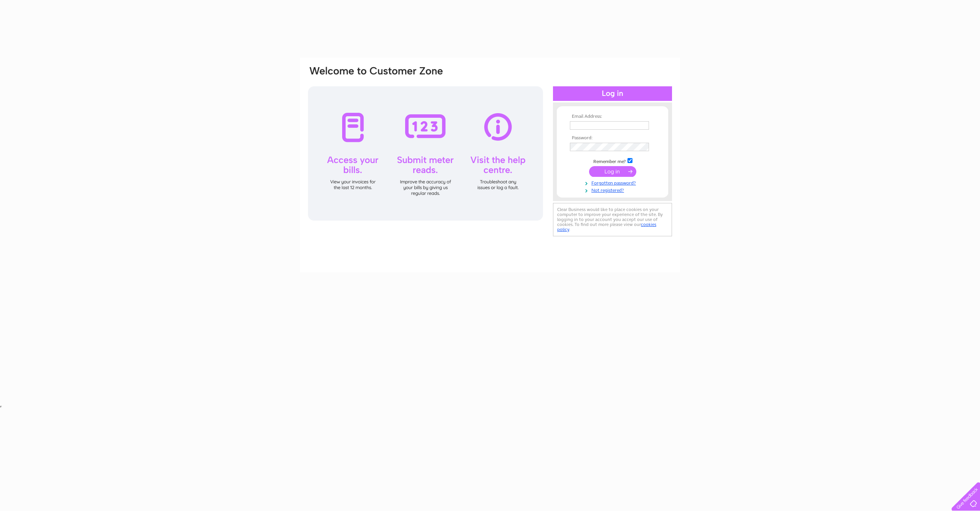  Describe the element at coordinates (613, 190) in the screenshot. I see `a: Not registered?` at that location.